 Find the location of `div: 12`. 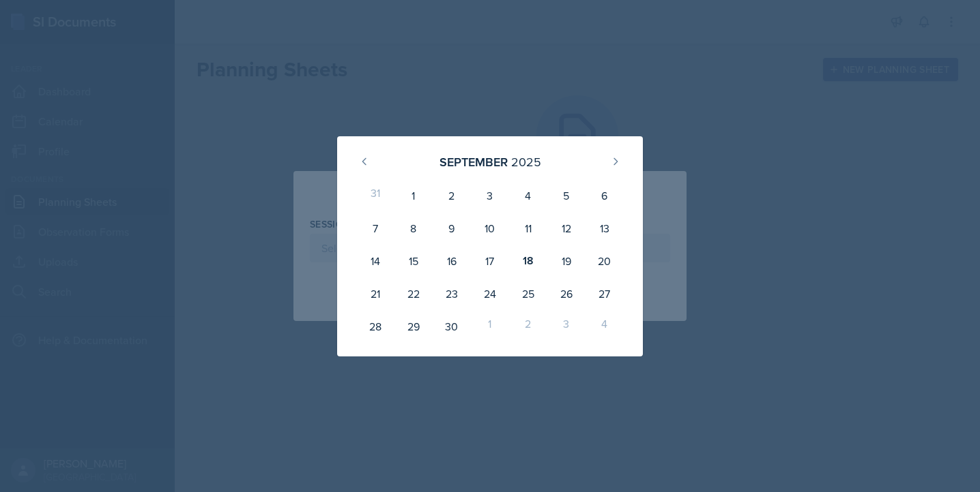

div: 12 is located at coordinates (567, 229).